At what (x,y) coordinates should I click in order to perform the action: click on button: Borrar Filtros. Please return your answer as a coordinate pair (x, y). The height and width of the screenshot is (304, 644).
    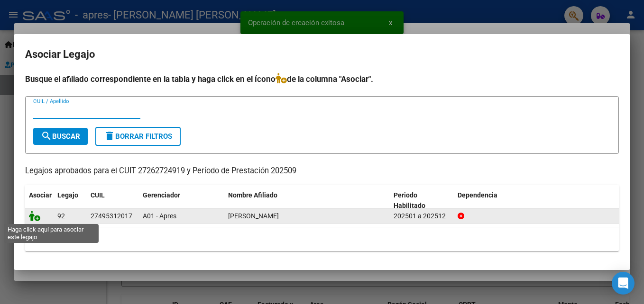
    Looking at the image, I should click on (138, 136).